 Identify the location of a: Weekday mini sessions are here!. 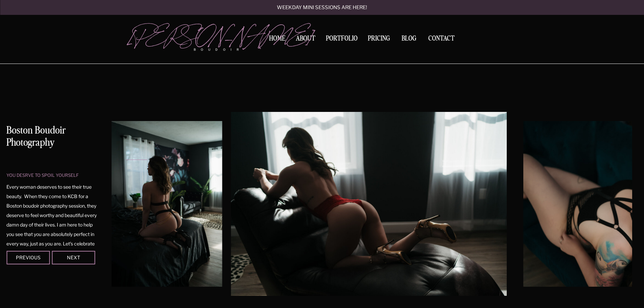
(322, 8).